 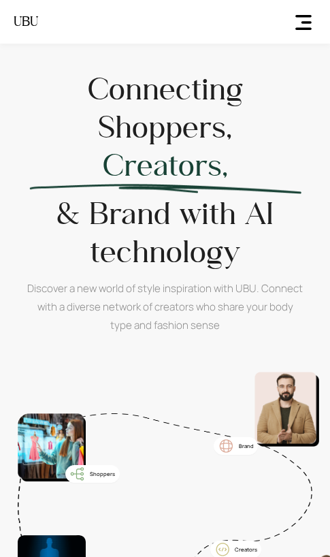 I want to click on img: 0ET+Ep9BNBxhhuMLUtrgAAAABJRU5ErkJggg==, so click(x=77, y=474).